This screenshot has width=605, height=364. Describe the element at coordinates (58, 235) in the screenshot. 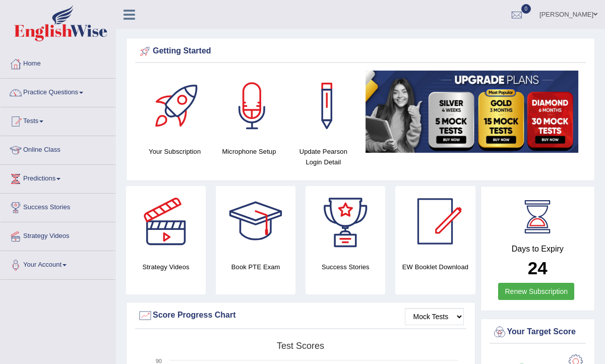

I see `a: Strategy Videos` at that location.